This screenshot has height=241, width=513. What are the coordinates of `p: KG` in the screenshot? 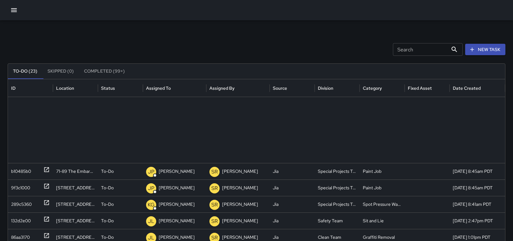 It's located at (151, 205).